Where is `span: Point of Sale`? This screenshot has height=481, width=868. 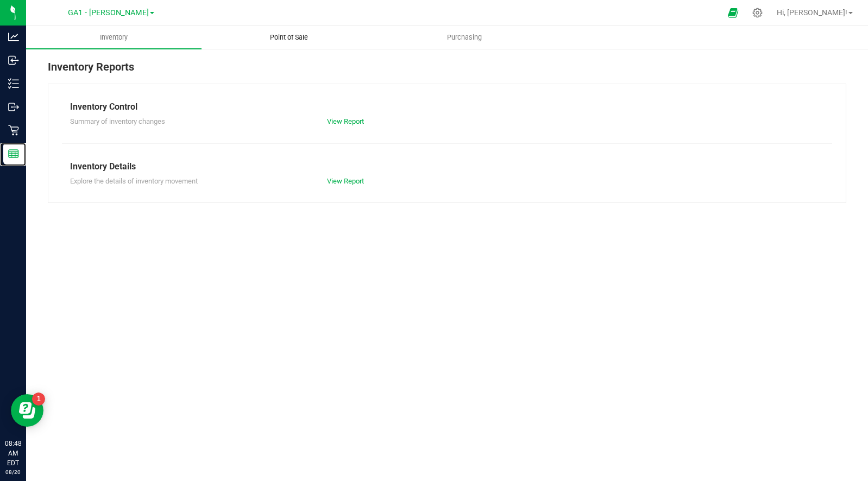 span: Point of Sale is located at coordinates (289, 37).